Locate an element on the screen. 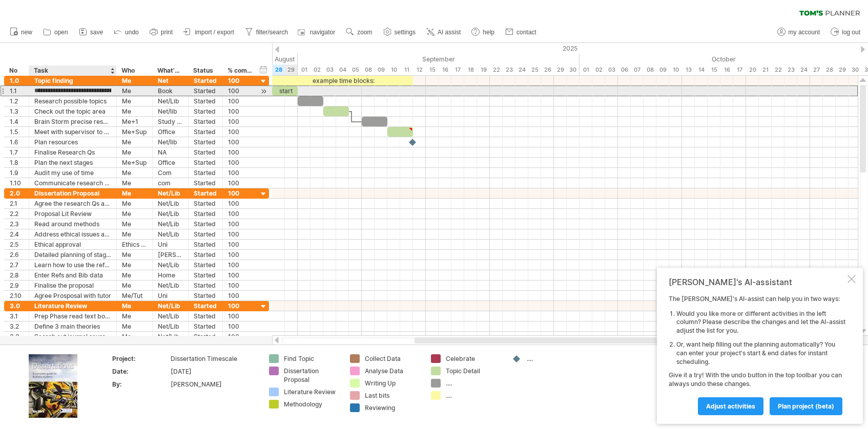 The width and height of the screenshot is (868, 429). div: Plan resources is located at coordinates (73, 142).